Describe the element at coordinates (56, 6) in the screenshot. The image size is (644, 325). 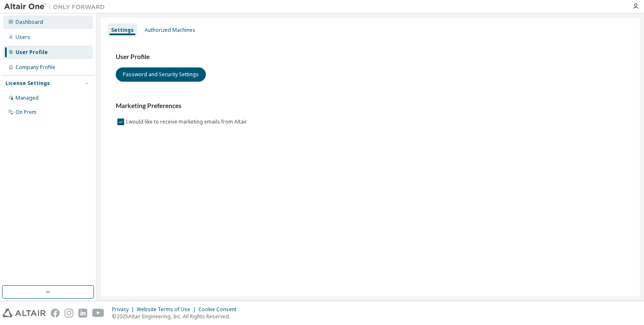
I see `img: Altair One` at that location.